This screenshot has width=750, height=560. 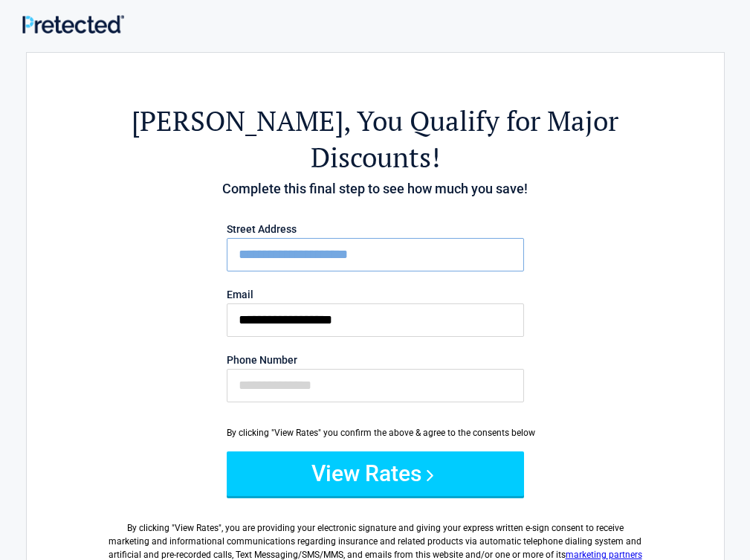 What do you see at coordinates (375, 229) in the screenshot?
I see `label: Street Address` at bounding box center [375, 229].